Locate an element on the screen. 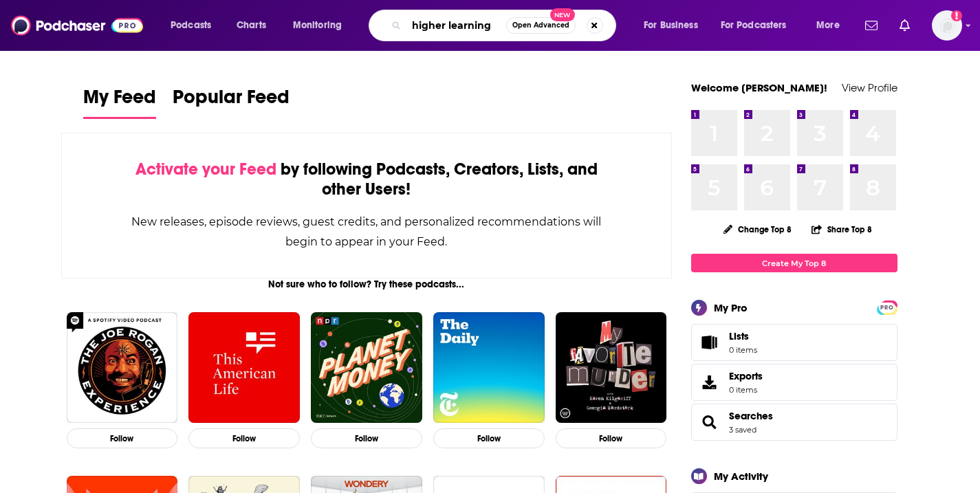 This screenshot has width=980, height=493. a: PRO is located at coordinates (888, 307).